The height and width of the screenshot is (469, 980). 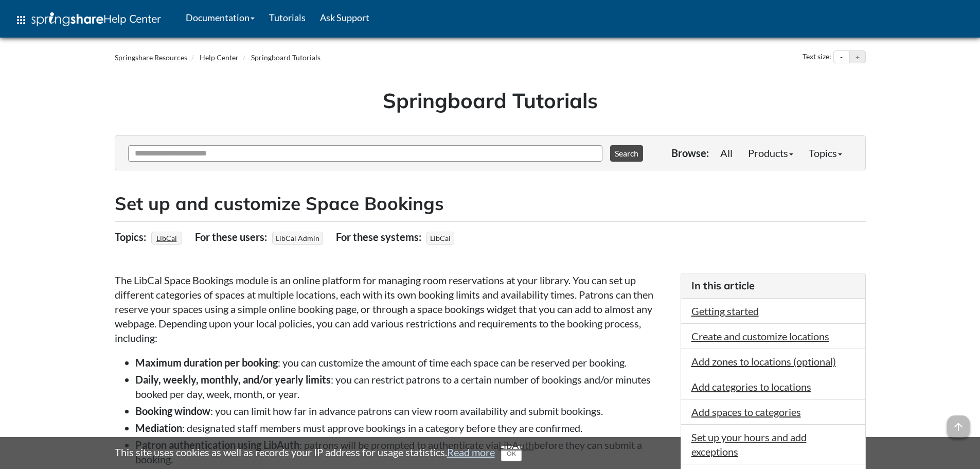 I want to click on li: : you can limit how far in advance patrons can view room availability and submit bookings., so click(x=402, y=411).